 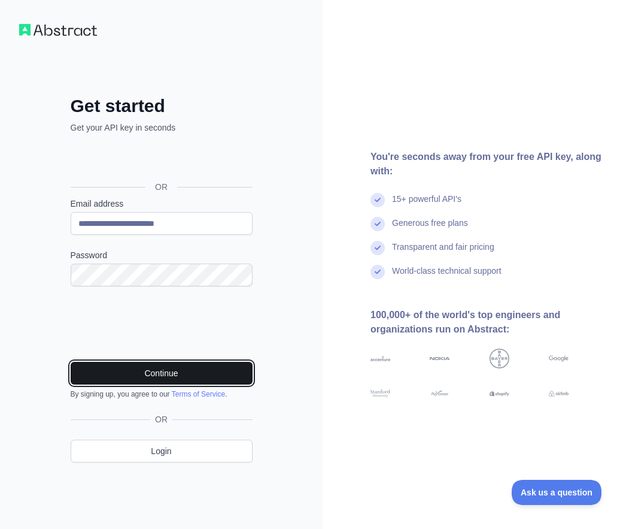 I want to click on img: Workflow, so click(x=58, y=30).